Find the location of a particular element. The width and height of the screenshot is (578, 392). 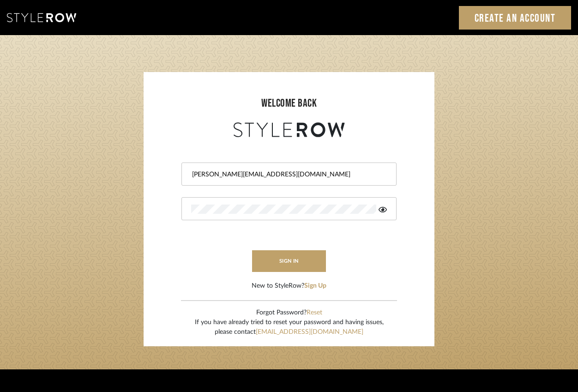

button: sign in is located at coordinates (289, 261).